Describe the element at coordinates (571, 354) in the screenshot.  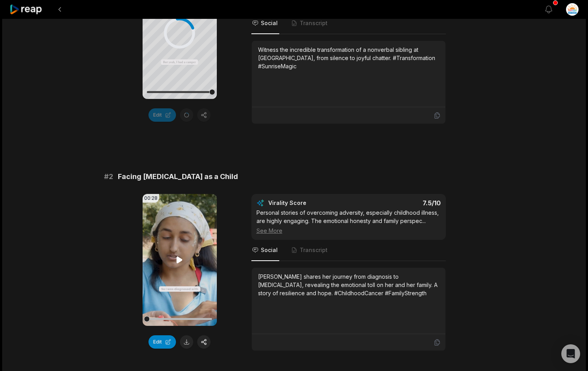
I see `div: Open Intercom Messenger` at that location.